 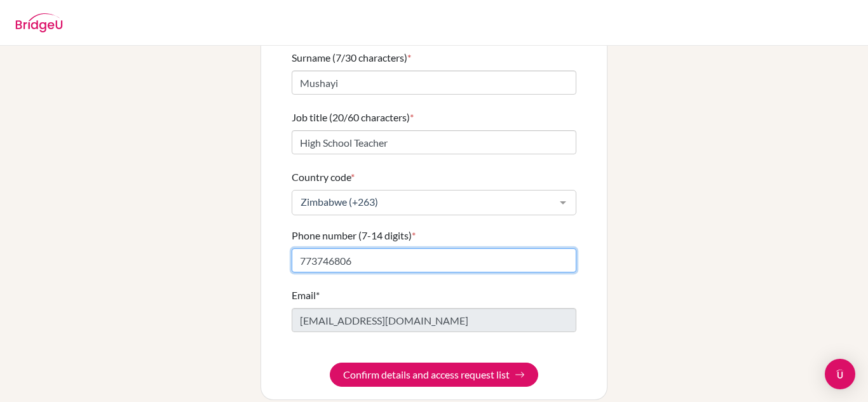 I want to click on div: Open Intercom Messenger, so click(x=840, y=374).